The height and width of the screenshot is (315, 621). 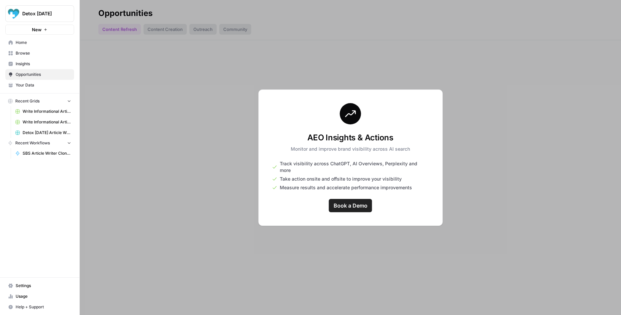 I want to click on span: Insights, so click(x=43, y=64).